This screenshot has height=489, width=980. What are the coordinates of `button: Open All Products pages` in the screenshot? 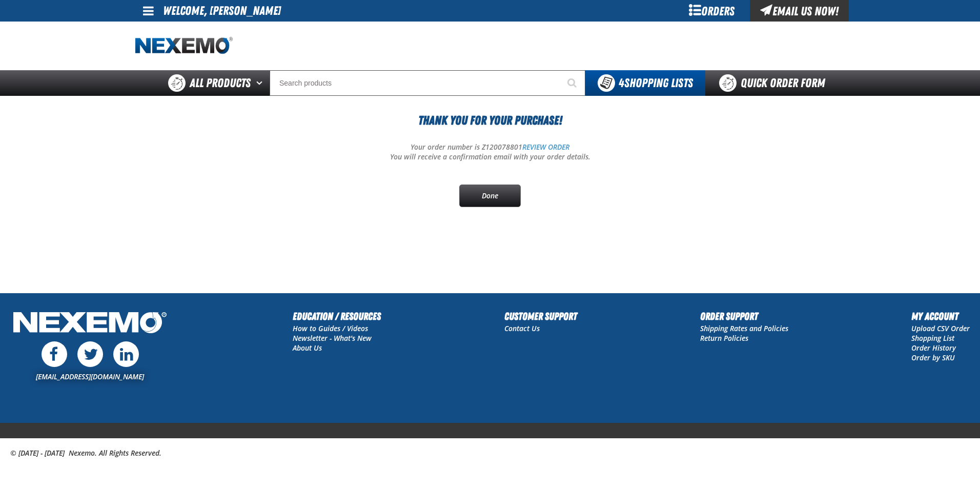 It's located at (261, 83).